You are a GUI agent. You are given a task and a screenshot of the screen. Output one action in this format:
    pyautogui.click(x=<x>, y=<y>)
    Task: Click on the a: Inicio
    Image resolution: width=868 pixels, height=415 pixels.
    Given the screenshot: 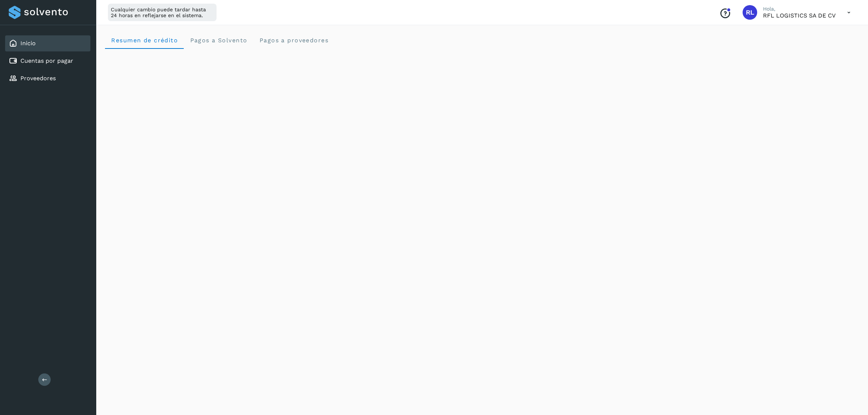 What is the action you would take?
    pyautogui.click(x=28, y=43)
    